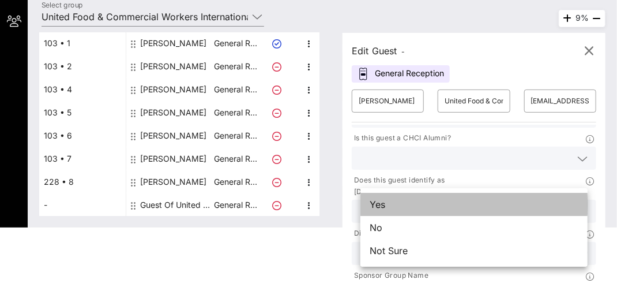 The height and width of the screenshot is (283, 617). What do you see at coordinates (82, 43) in the screenshot?
I see `div: 103 • 1` at bounding box center [82, 43].